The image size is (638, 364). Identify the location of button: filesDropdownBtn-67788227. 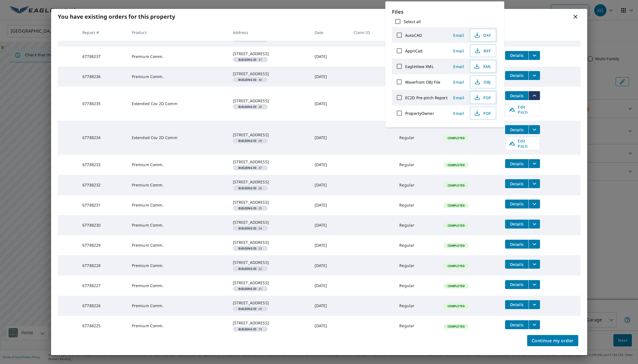
(534, 285).